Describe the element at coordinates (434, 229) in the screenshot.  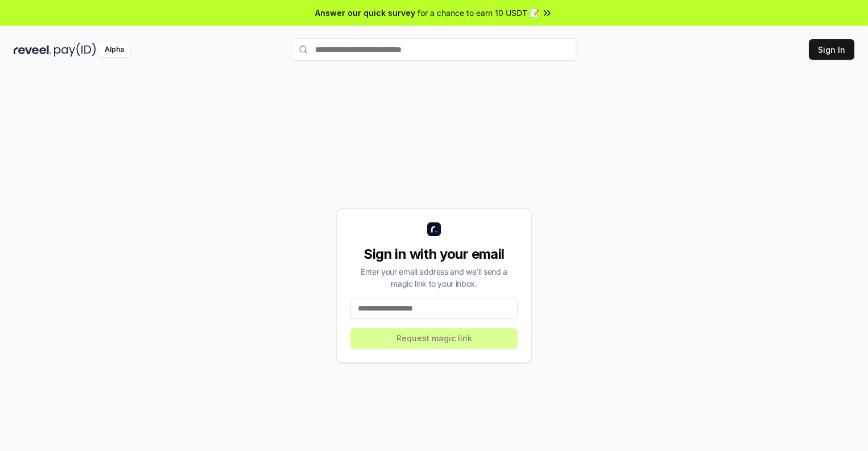
I see `img: logo_small` at that location.